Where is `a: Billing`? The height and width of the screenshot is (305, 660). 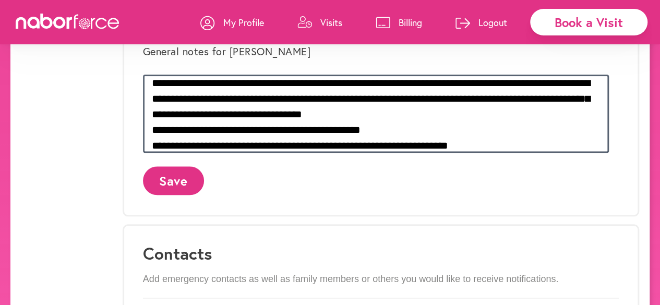
a: Billing is located at coordinates (399, 22).